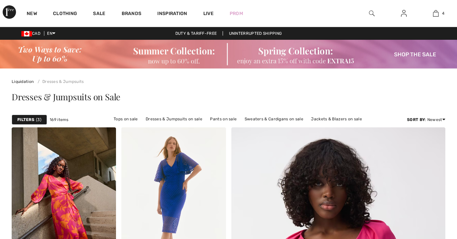 The image size is (457, 239). What do you see at coordinates (65, 14) in the screenshot?
I see `a: Clothing` at bounding box center [65, 14].